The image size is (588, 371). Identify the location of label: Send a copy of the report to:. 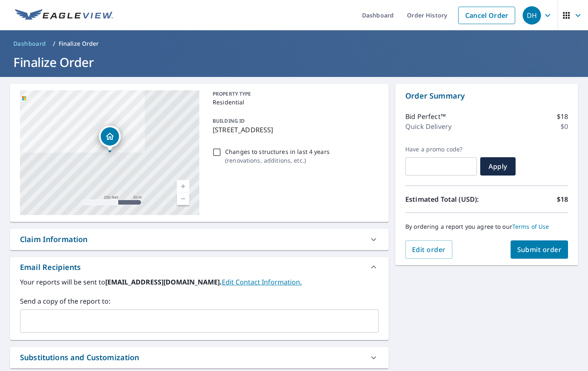
(199, 301).